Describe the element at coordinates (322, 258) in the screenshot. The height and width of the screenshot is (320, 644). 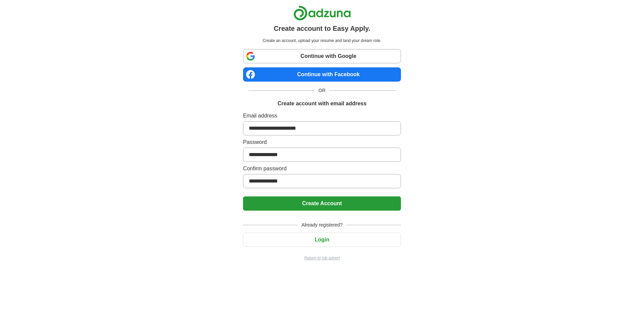
I see `a: Return to job advert` at that location.